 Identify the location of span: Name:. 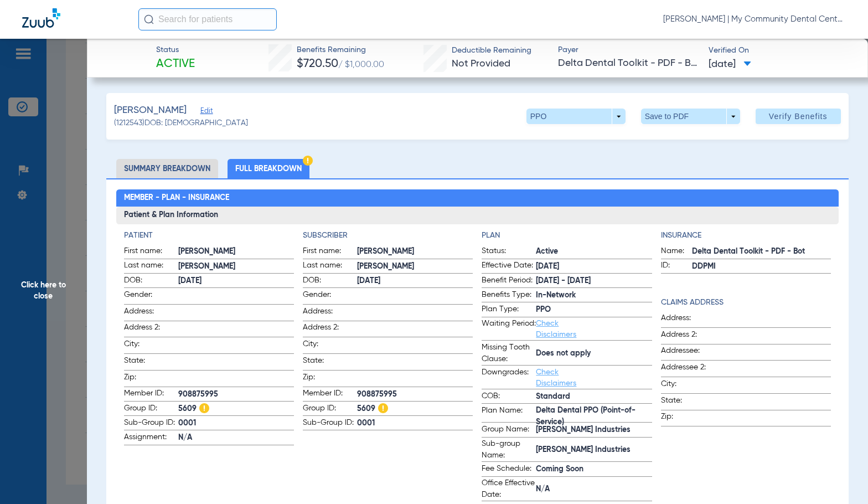
(676, 252).